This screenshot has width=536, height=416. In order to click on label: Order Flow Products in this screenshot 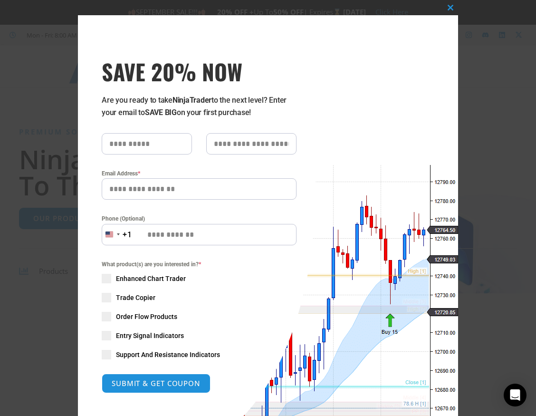, I will do `click(199, 317)`.